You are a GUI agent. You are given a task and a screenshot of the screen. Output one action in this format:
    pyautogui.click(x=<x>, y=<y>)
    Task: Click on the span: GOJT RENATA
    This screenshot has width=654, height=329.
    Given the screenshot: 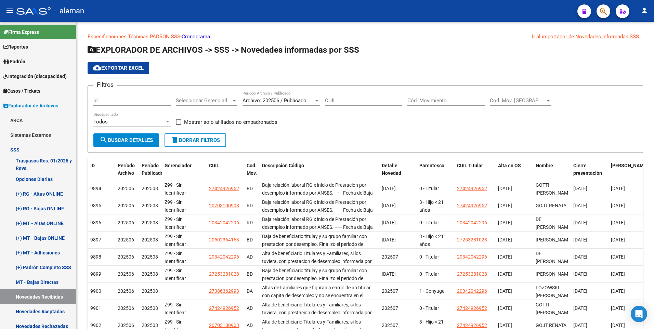 What is the action you would take?
    pyautogui.click(x=551, y=325)
    